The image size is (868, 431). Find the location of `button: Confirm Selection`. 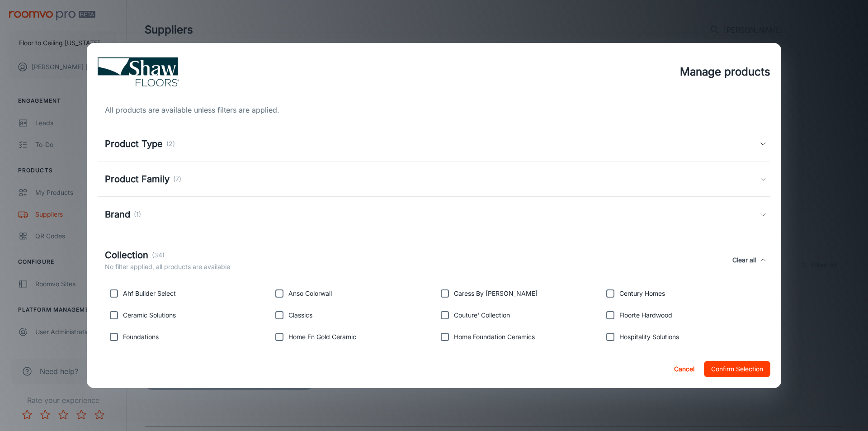

button: Confirm Selection is located at coordinates (736, 370).